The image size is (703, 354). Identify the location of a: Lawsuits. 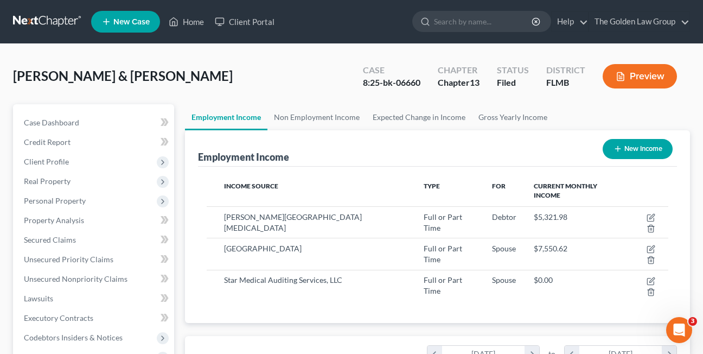
(94, 298).